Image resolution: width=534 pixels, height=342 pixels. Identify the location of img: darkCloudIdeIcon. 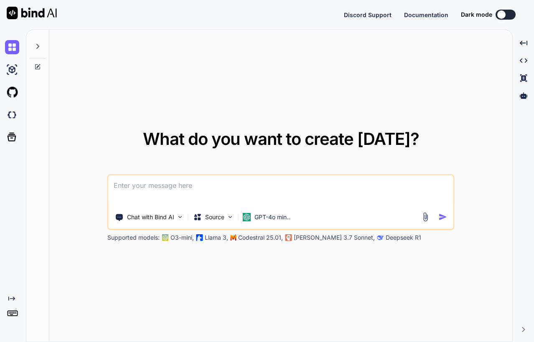
(12, 115).